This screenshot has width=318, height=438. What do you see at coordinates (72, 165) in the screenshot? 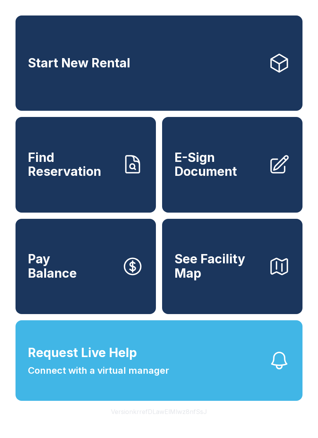
I see `span: Find Reservation` at bounding box center [72, 165].